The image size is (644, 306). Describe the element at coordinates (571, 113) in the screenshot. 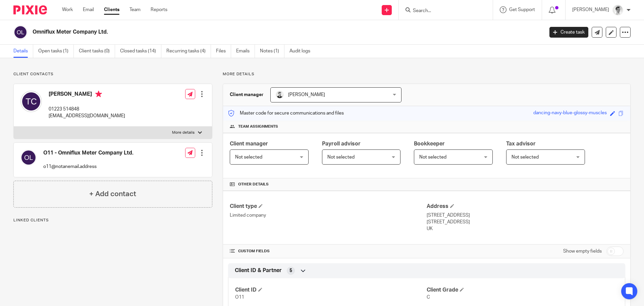

I see `div: dancing-navy-blue-glossy-muscles` at that location.